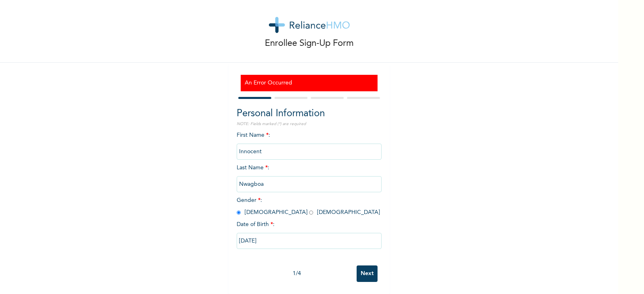  I want to click on p: Enrollee Sign-Up Form, so click(309, 43).